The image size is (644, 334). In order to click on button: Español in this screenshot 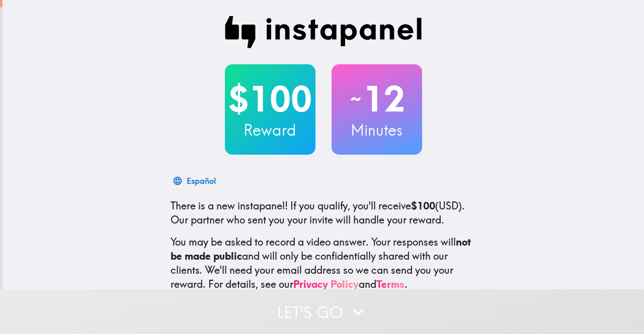, I will do `click(195, 181)`.